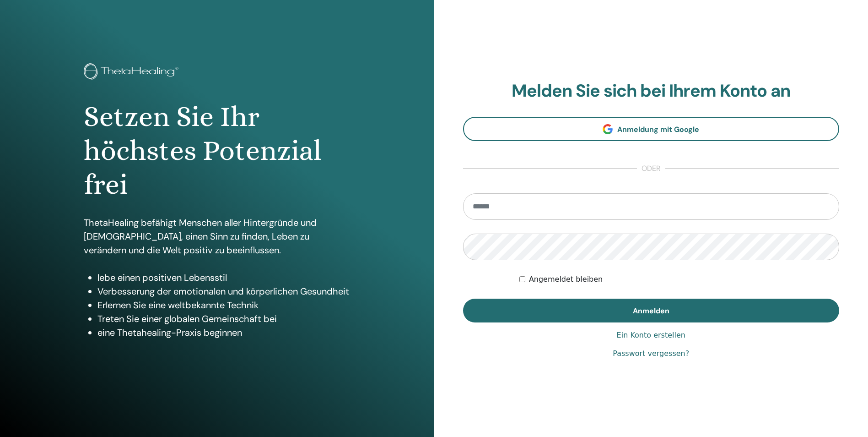 The width and height of the screenshot is (868, 437). What do you see at coordinates (651, 129) in the screenshot?
I see `a: Anmeldung mit Google` at bounding box center [651, 129].